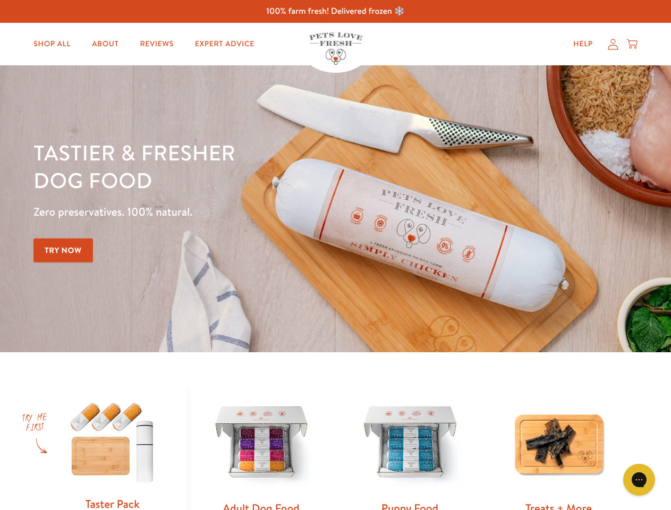  Describe the element at coordinates (336, 48) in the screenshot. I see `img: Pets Love Fresh` at that location.